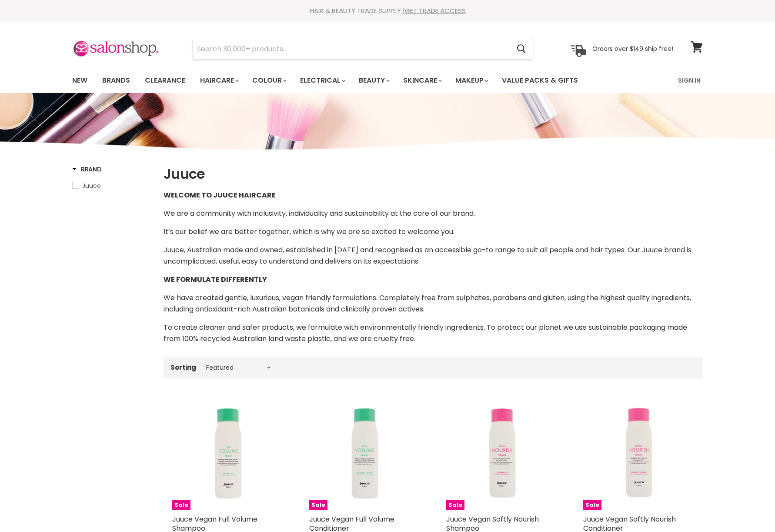 The image size is (775, 532). Describe the element at coordinates (219, 195) in the screenshot. I see `strong: WELCOME TO JUUCE HAIRCARE` at that location.